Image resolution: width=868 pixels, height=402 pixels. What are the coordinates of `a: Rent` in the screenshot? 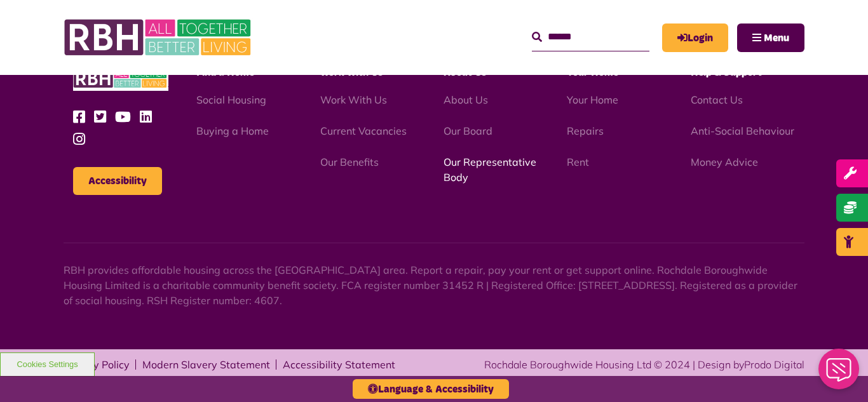 It's located at (578, 162).